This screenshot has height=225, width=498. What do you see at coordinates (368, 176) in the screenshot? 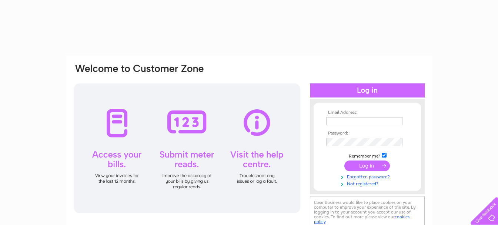
I see `a: Forgotten password?` at bounding box center [368, 176].